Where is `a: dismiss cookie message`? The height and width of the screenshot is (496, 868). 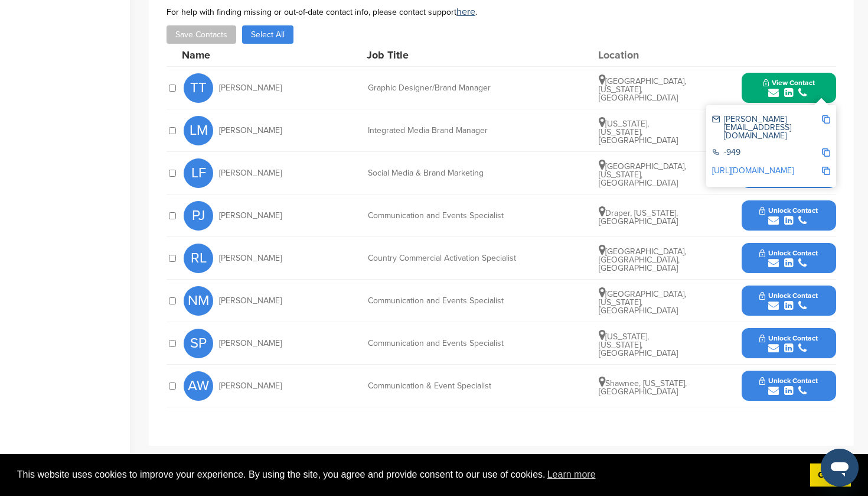
a: dismiss cookie message is located at coordinates (830, 475).